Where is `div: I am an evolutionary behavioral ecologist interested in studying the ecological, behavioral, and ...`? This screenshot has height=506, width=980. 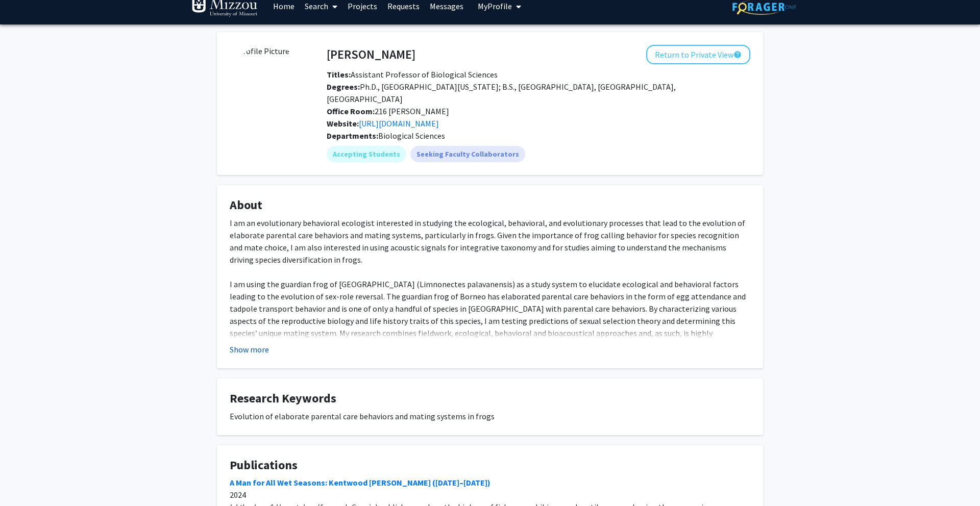
div: I am an evolutionary behavioral ecologist interested in studying the ecological, behavioral, and ... is located at coordinates (490, 303).